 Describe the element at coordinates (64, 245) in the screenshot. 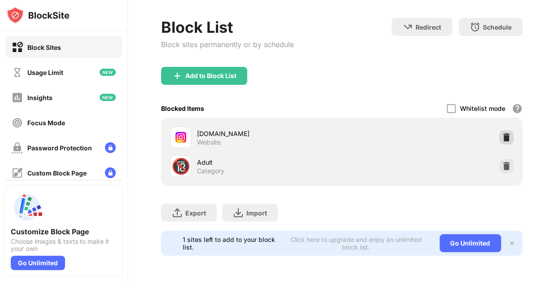

I see `div: Choose images & texts to make it your own` at that location.